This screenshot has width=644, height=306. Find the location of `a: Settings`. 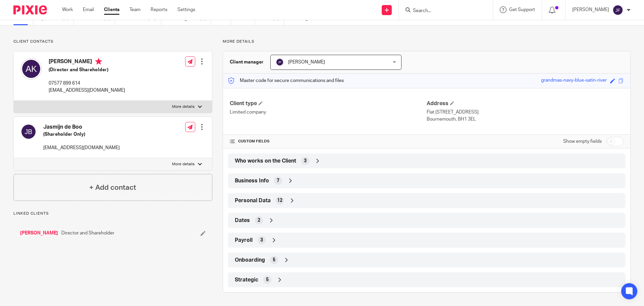

a: Settings is located at coordinates (186, 10).